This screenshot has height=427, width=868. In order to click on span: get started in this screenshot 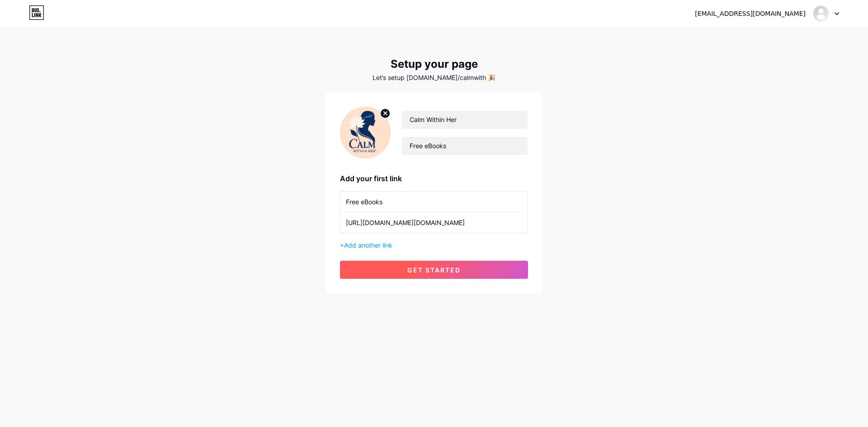, I will do `click(434, 270)`.